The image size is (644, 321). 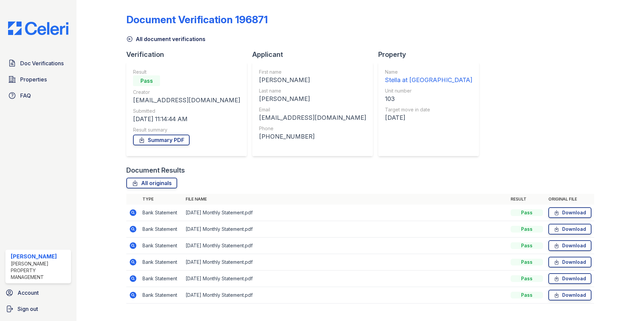 What do you see at coordinates (28, 309) in the screenshot?
I see `span: Sign out` at bounding box center [28, 309].